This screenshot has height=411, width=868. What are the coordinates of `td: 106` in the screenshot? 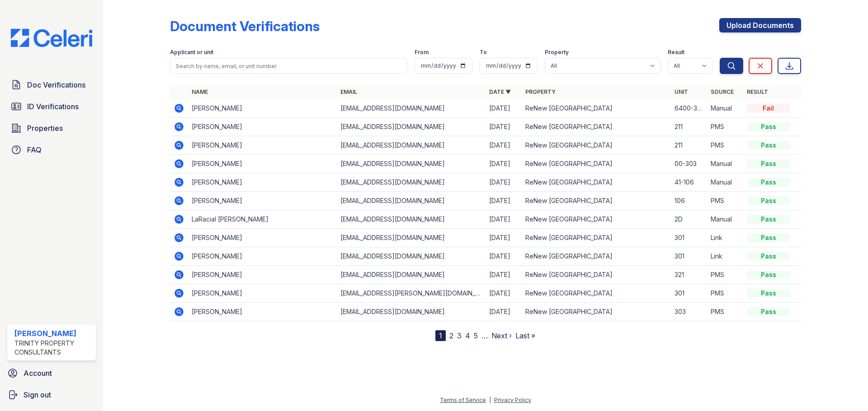 It's located at (689, 201).